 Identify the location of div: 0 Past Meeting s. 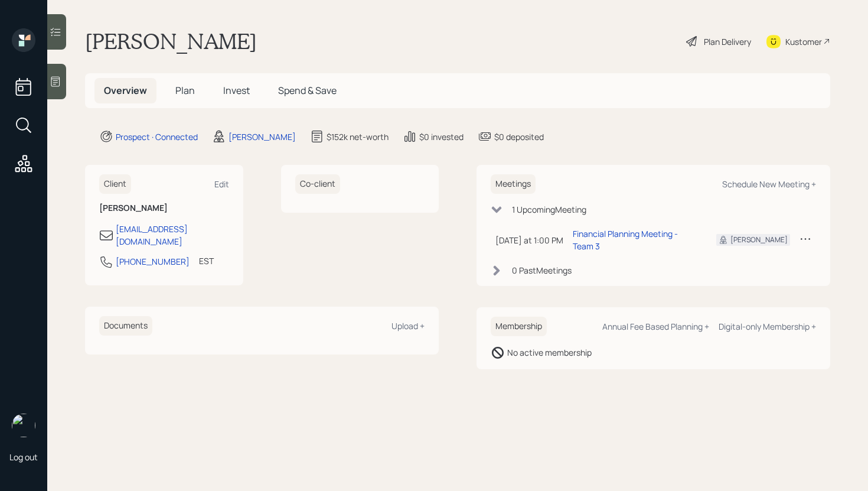
(541, 270).